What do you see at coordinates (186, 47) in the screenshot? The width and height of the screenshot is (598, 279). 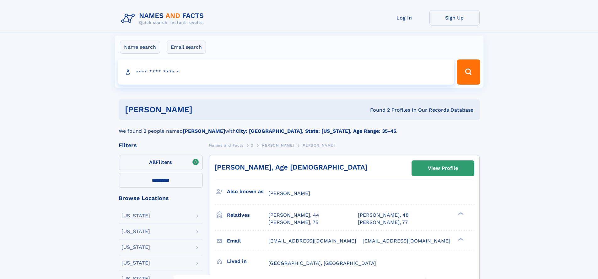 I see `label: Email search` at bounding box center [186, 47].